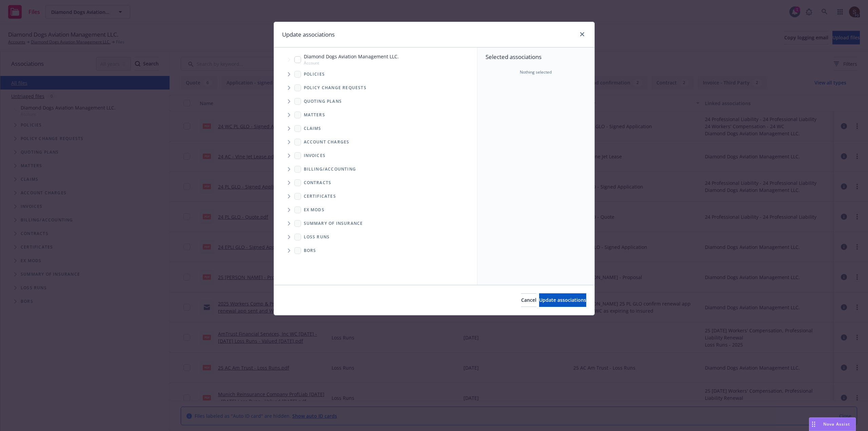  I want to click on span: Account, so click(351, 63).